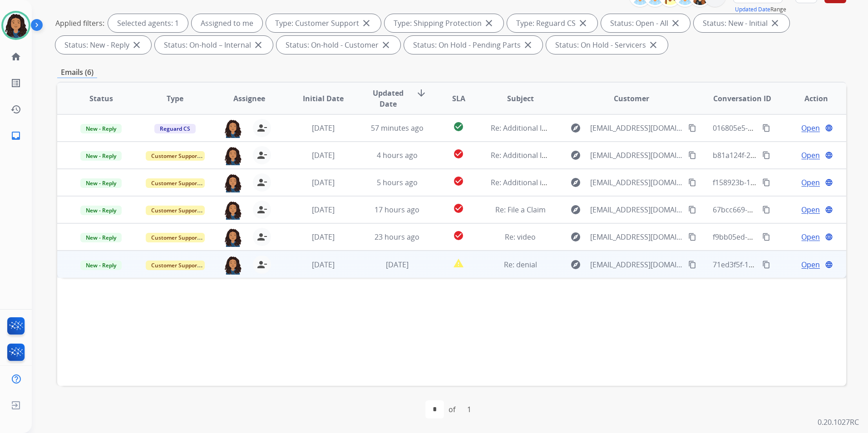 The width and height of the screenshot is (868, 433). Describe the element at coordinates (421, 93) in the screenshot. I see `mat-icon: arrow_downward` at that location.